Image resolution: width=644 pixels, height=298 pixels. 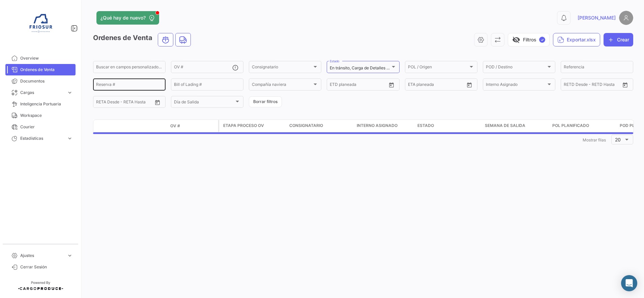 What do you see at coordinates (174, 126) in the screenshot?
I see `span: OV #` at bounding box center [174, 126].